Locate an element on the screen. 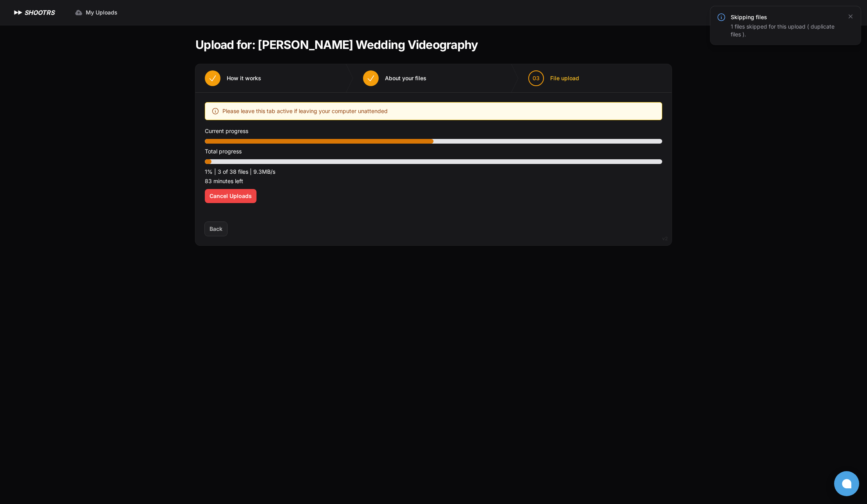 The image size is (867, 504). button: Cancel Uploads is located at coordinates (230, 196).